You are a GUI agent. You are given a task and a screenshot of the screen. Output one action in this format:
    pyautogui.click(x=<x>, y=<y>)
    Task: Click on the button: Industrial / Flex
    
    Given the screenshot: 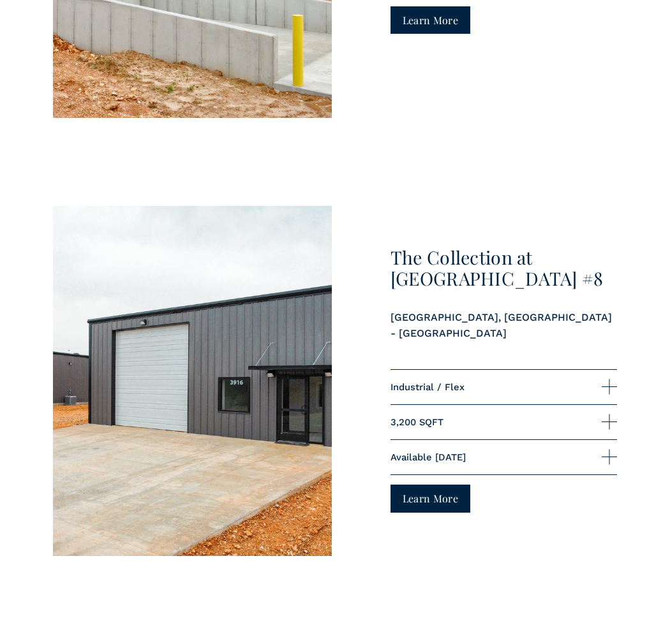 What is the action you would take?
    pyautogui.click(x=504, y=387)
    